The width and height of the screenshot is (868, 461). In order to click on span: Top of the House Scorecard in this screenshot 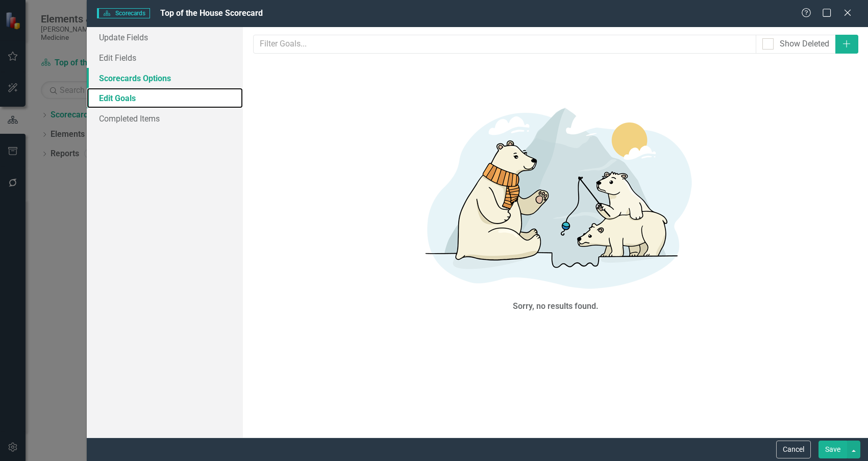, I will do `click(211, 13)`.